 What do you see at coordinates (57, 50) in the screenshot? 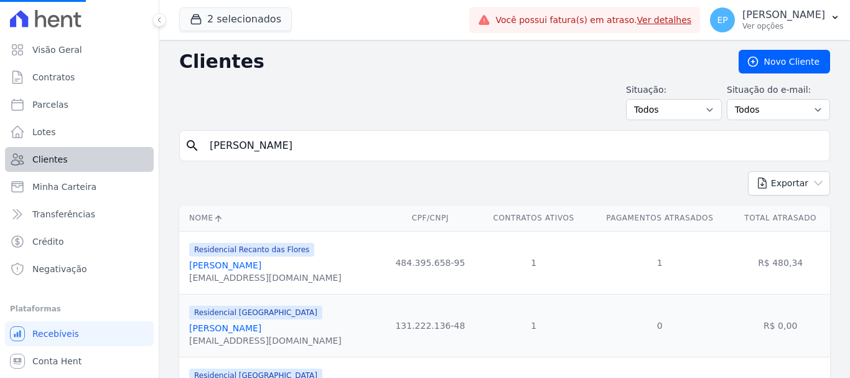
I see `span: Visão Geral` at bounding box center [57, 50].